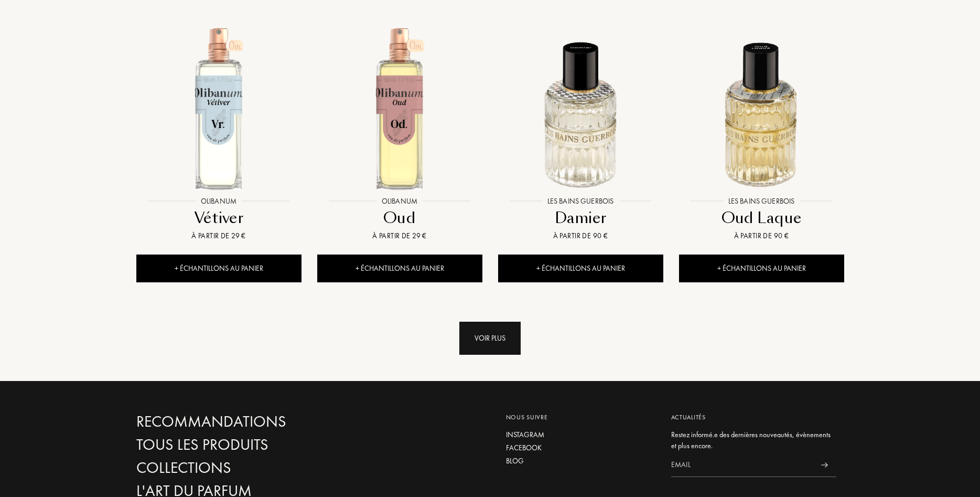  What do you see at coordinates (581, 461) in the screenshot?
I see `a: Blog` at bounding box center [581, 461].